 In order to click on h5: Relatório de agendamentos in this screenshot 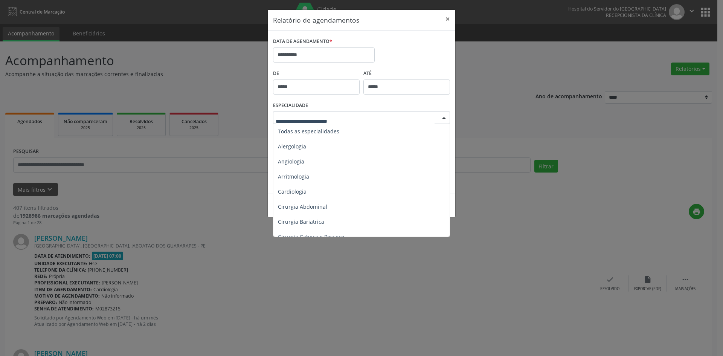, I will do `click(316, 20)`.